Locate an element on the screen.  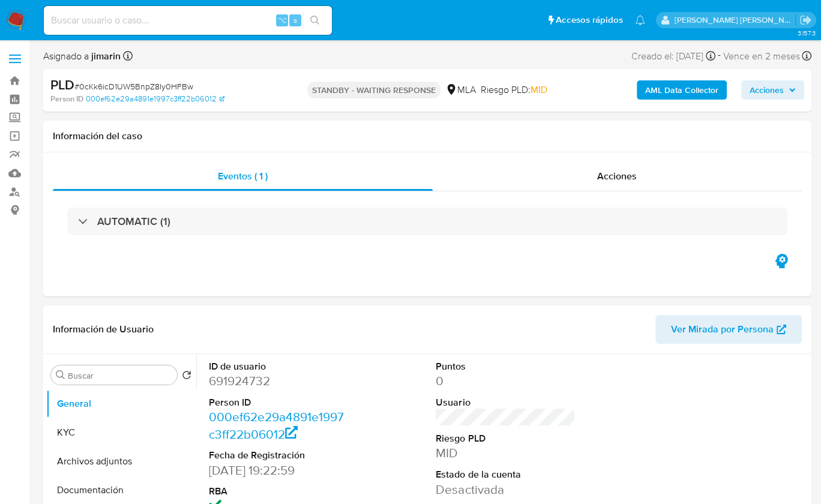
b: PLD is located at coordinates (63, 84).